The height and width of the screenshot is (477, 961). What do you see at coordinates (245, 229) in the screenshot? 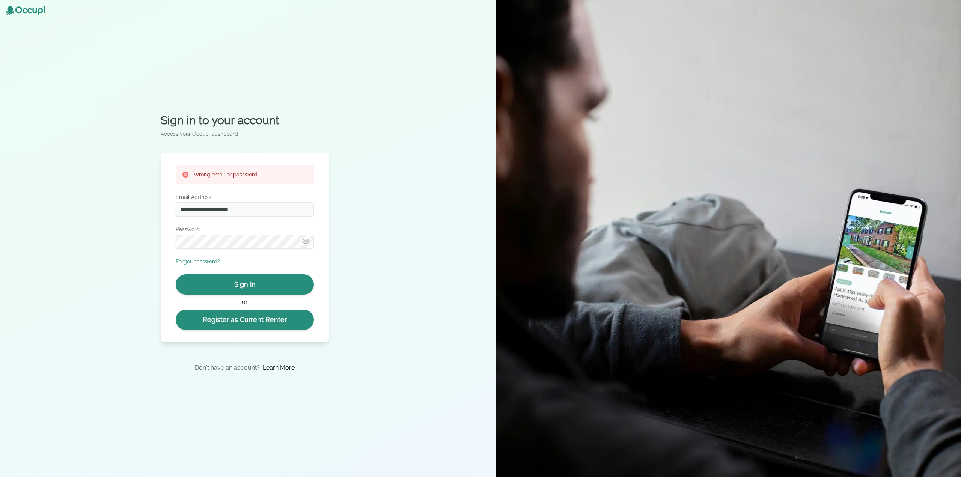
I see `label: Password` at bounding box center [245, 229].